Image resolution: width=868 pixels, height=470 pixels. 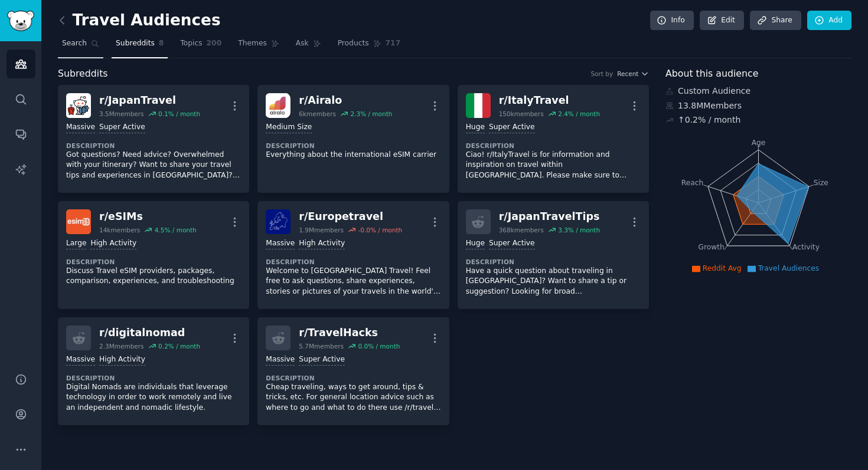 What do you see at coordinates (149, 333) in the screenshot?
I see `div: r/ digitalnomad` at bounding box center [149, 333].